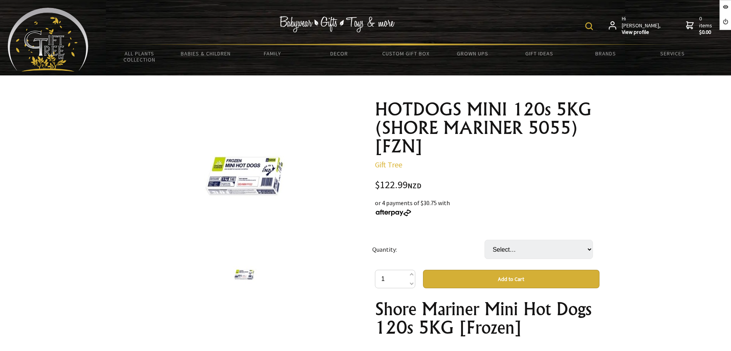 This screenshot has width=731, height=351. What do you see at coordinates (487, 207) in the screenshot?
I see `div: or 4 payments of $30.75 with` at bounding box center [487, 207].